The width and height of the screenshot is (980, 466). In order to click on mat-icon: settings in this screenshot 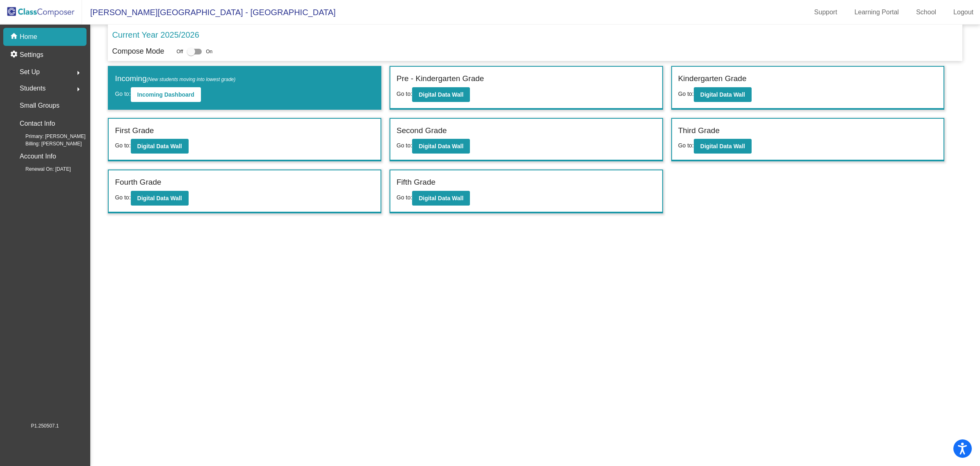, I will do `click(15, 55)`.